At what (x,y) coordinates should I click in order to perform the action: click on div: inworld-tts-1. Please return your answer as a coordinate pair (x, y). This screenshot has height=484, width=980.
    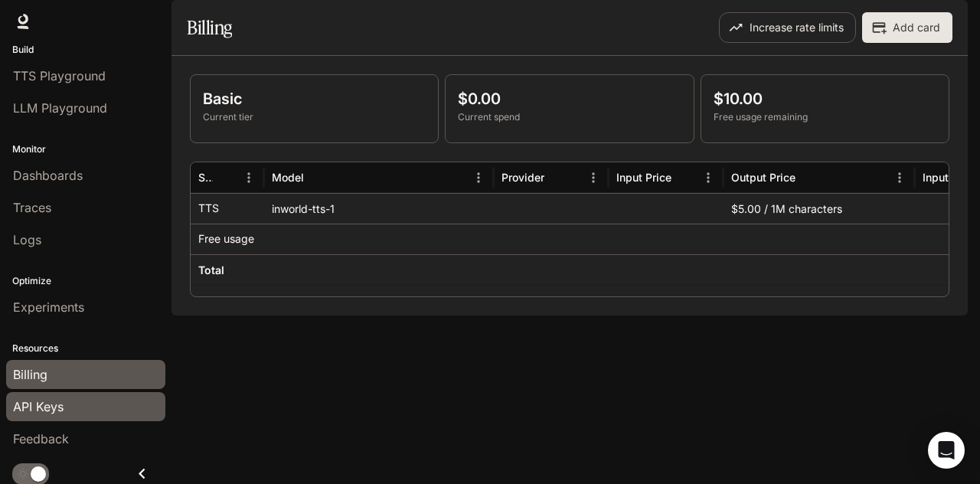
    Looking at the image, I should click on (379, 208).